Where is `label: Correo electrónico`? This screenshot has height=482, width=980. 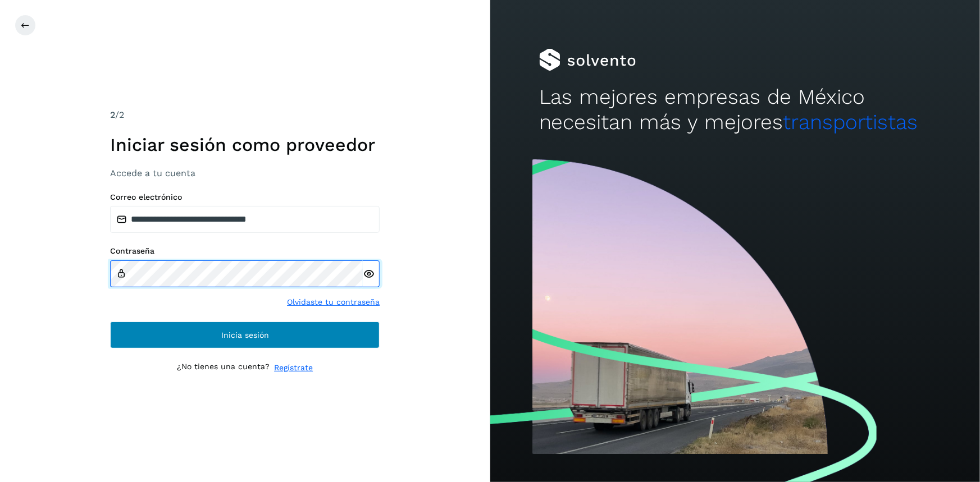
label: Correo electrónico is located at coordinates (245, 197).